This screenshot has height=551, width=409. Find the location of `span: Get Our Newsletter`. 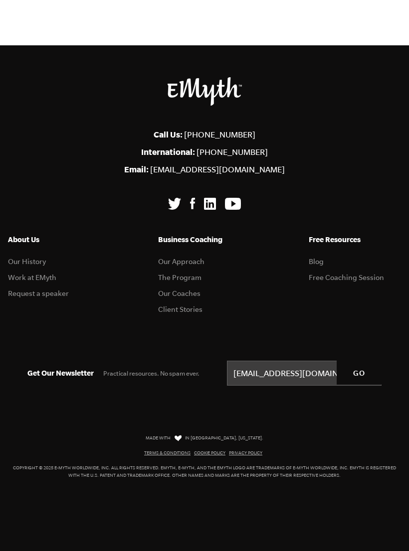

span: Get Our Newsletter is located at coordinates (60, 373).